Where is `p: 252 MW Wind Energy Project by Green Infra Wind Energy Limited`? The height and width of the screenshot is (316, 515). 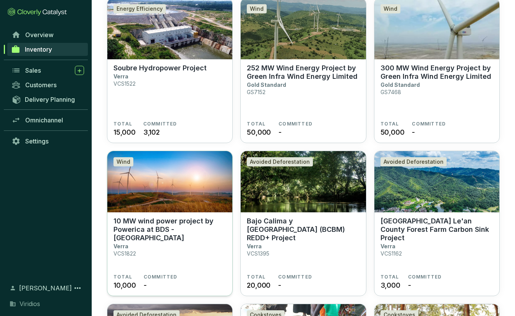
p: 252 MW Wind Energy Project by Green Infra Wind Energy Limited is located at coordinates (303, 72).